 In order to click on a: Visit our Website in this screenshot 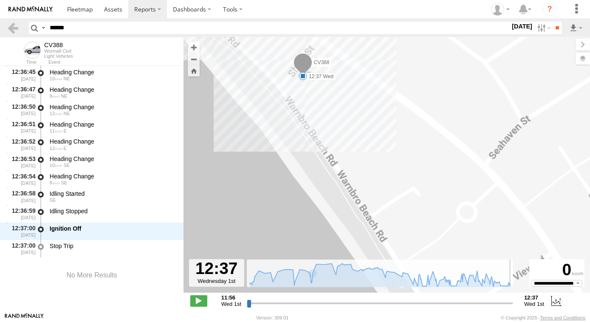, I will do `click(24, 318)`.